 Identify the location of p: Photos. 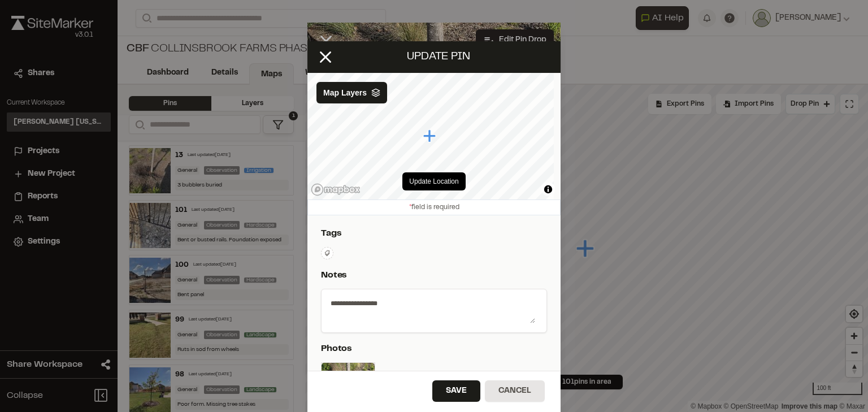
(432, 349).